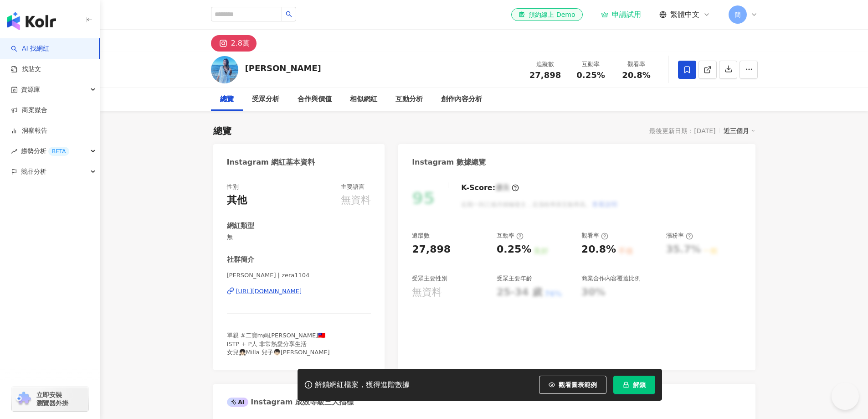 This screenshot has height=419, width=868. Describe the element at coordinates (14, 152) in the screenshot. I see `span: rise` at that location.